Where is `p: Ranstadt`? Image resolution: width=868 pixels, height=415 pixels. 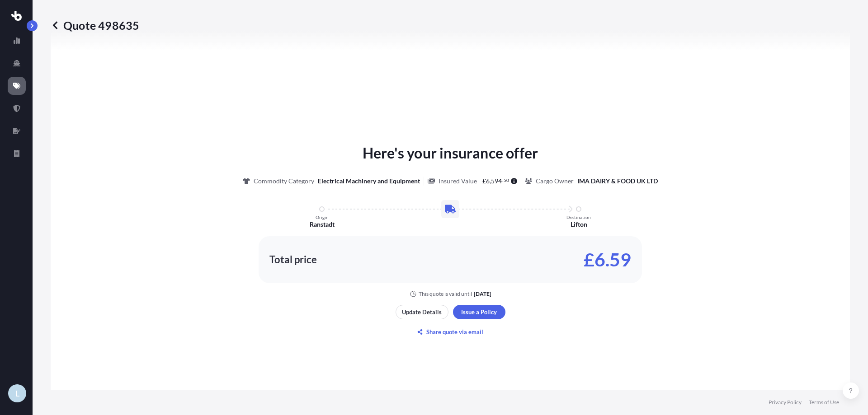
p: Ranstadt is located at coordinates (322, 224).